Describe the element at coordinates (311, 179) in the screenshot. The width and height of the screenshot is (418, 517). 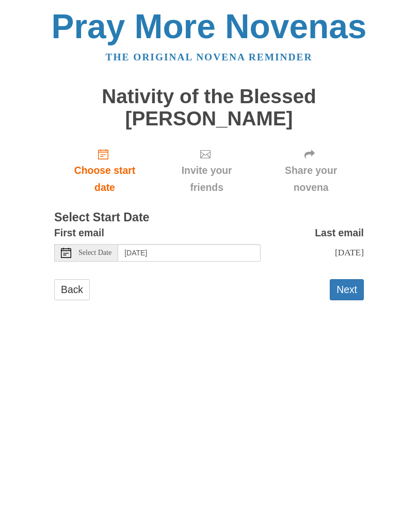
I see `span: Share your novena` at that location.